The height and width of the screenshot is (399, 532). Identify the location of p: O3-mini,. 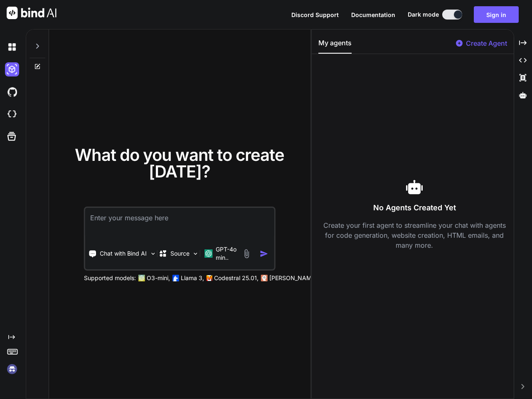
(158, 278).